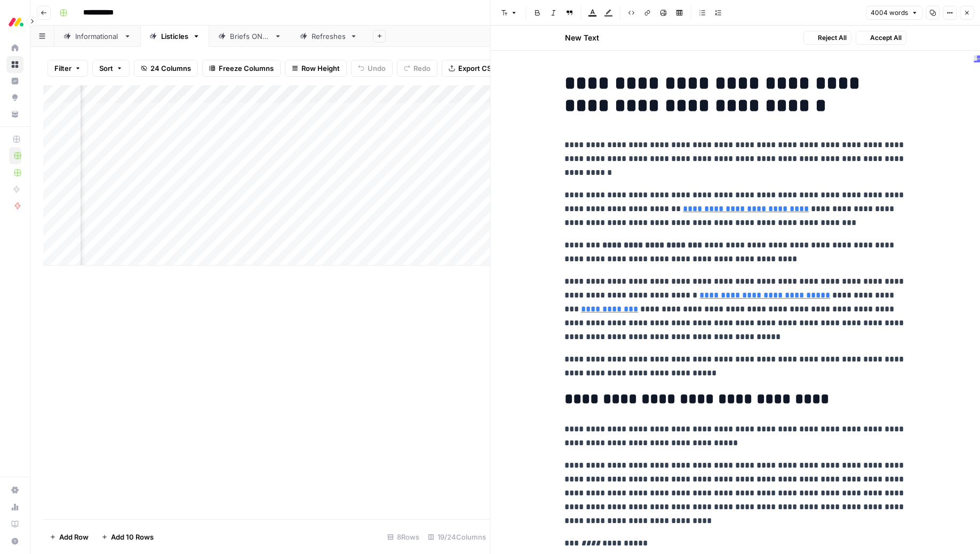  I want to click on div: Listicles, so click(174, 36).